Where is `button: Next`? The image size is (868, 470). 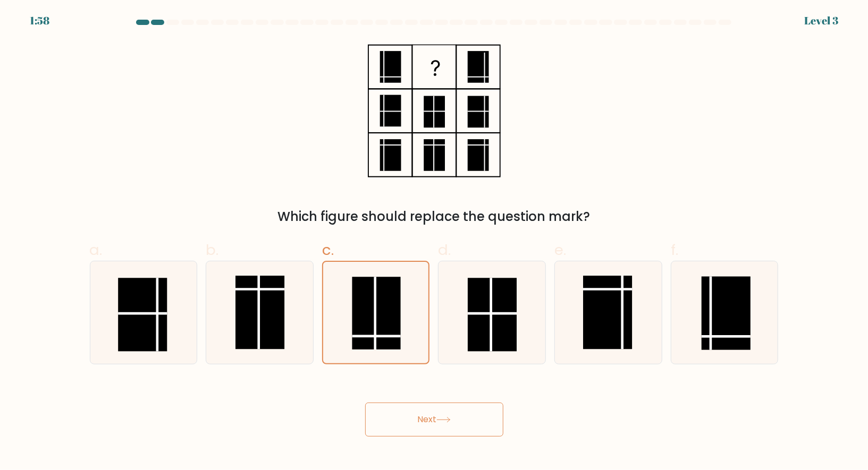
button: Next is located at coordinates (434, 419).